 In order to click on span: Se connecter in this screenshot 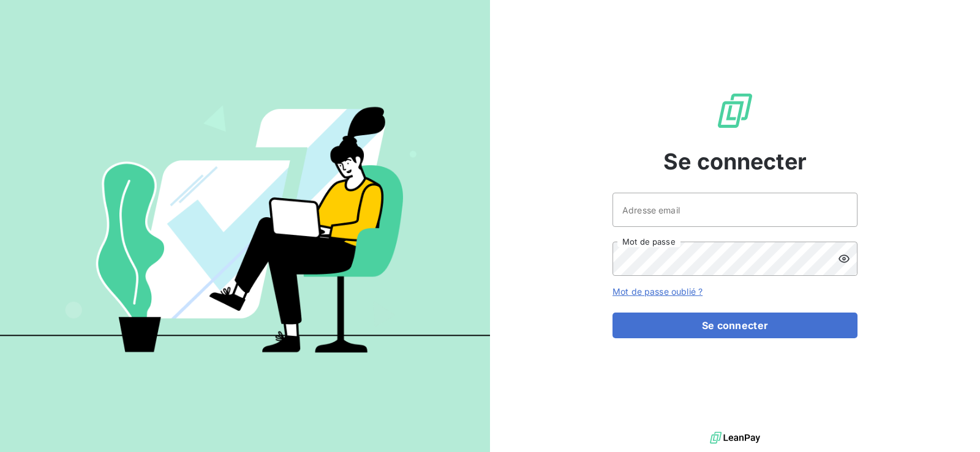, I will do `click(735, 162)`.